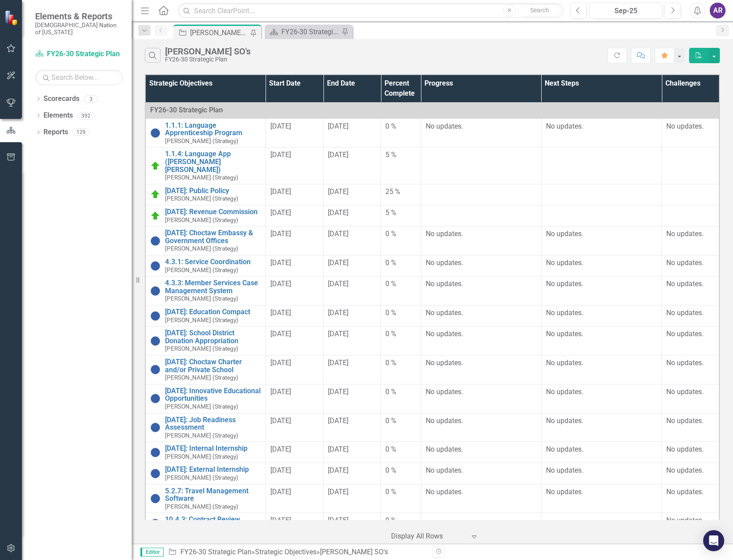  I want to click on div: 129, so click(81, 132).